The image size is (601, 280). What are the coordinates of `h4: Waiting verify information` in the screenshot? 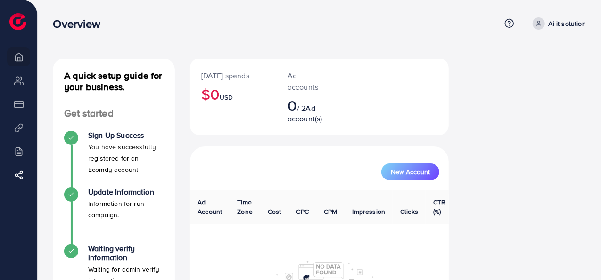 It's located at (126, 253).